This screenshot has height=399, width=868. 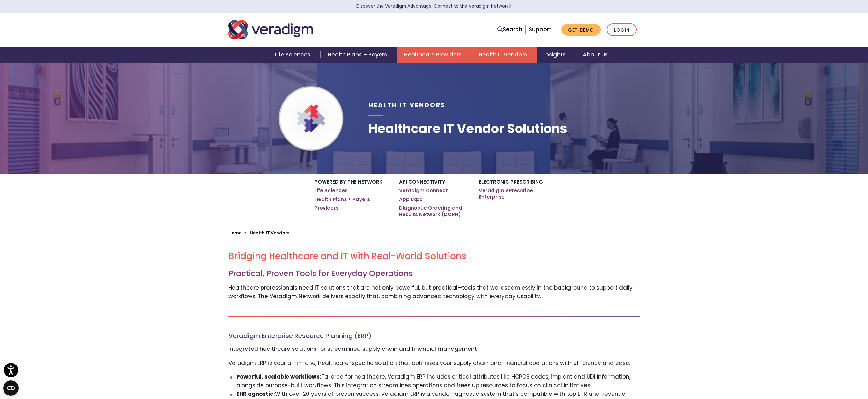 What do you see at coordinates (256, 394) in the screenshot?
I see `strong: EHR agnostic:` at bounding box center [256, 394].